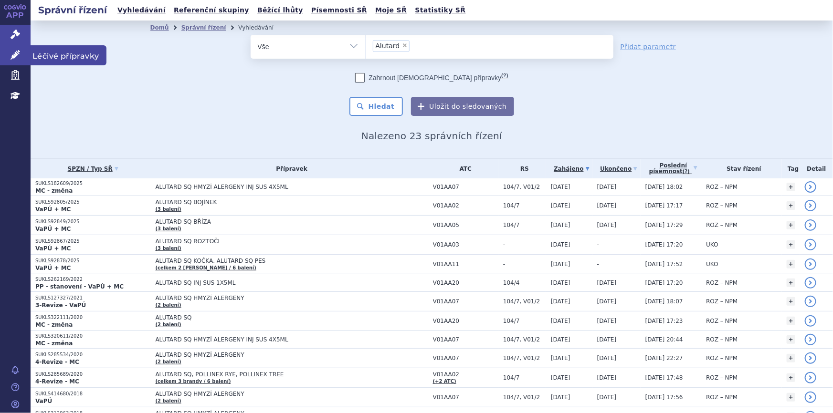 The image size is (833, 413). Describe the element at coordinates (43, 401) in the screenshot. I see `strong: VaPÚ` at that location.